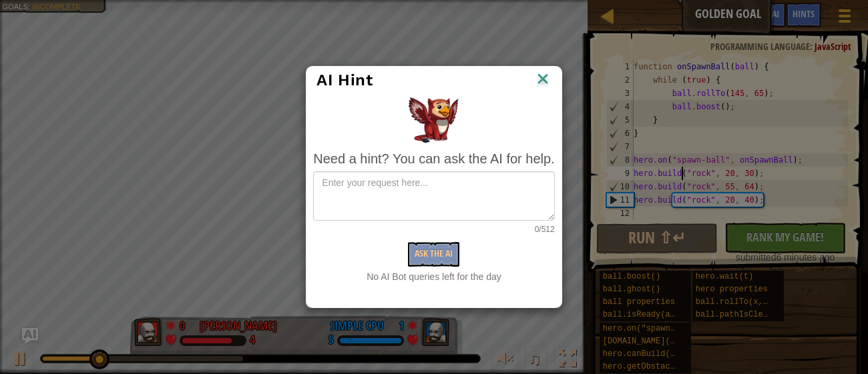 The height and width of the screenshot is (374, 868). I want to click on img: IconClose.svg, so click(543, 80).